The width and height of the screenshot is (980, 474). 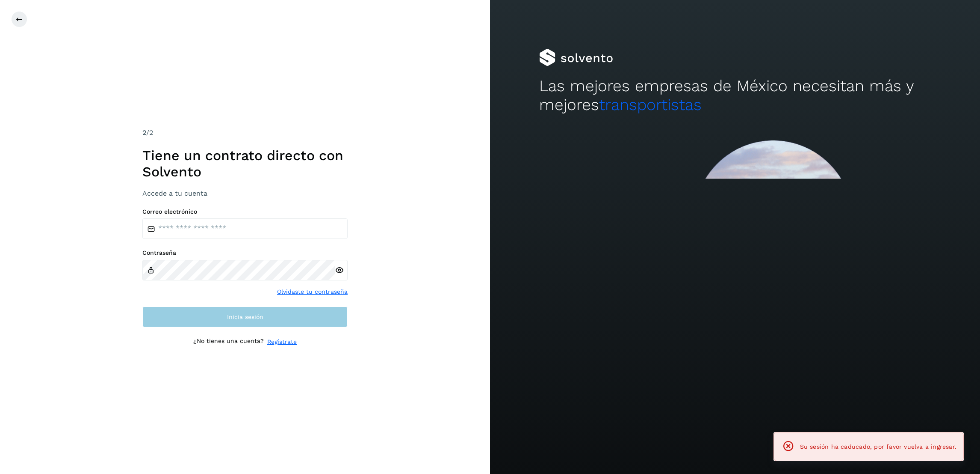 I want to click on label: Correo electrónico, so click(x=245, y=212).